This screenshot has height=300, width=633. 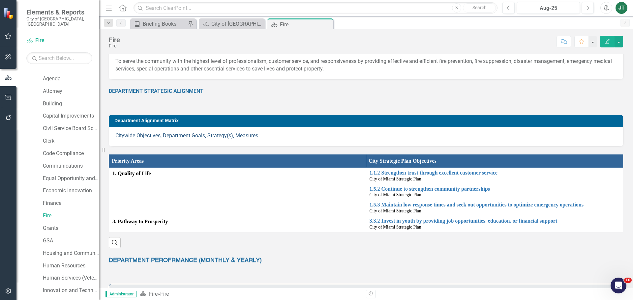 What do you see at coordinates (71, 291) in the screenshot?
I see `a: Innovation and Technology` at bounding box center [71, 291].